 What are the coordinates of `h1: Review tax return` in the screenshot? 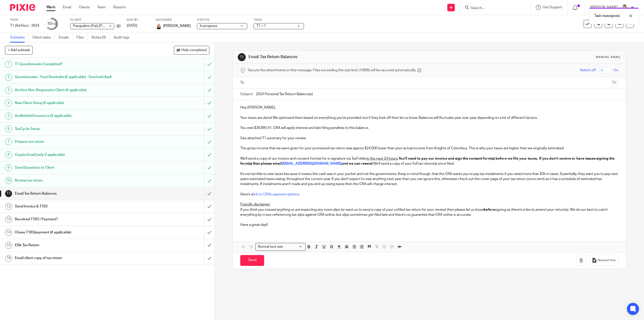 It's located at (76, 180).